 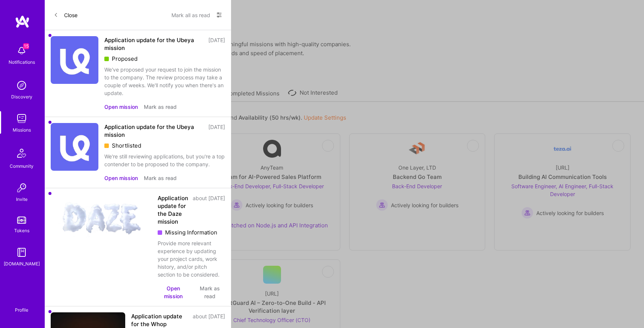 I want to click on div: Profile, so click(x=21, y=309).